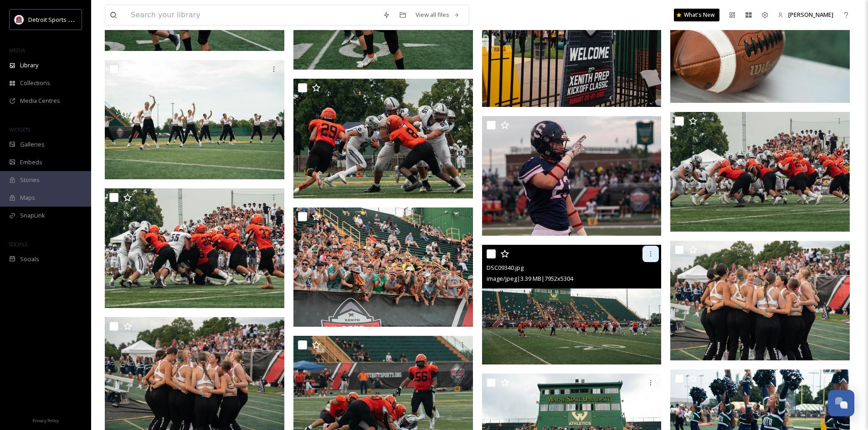  Describe the element at coordinates (195, 248) in the screenshot. I see `img: DSC09428.jpg` at that location.